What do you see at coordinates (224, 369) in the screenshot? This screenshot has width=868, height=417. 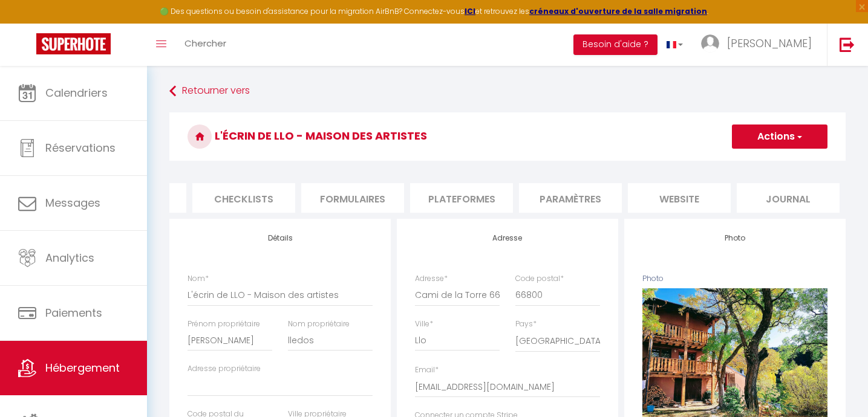 I see `label: Adresse propriétaire` at bounding box center [224, 369].